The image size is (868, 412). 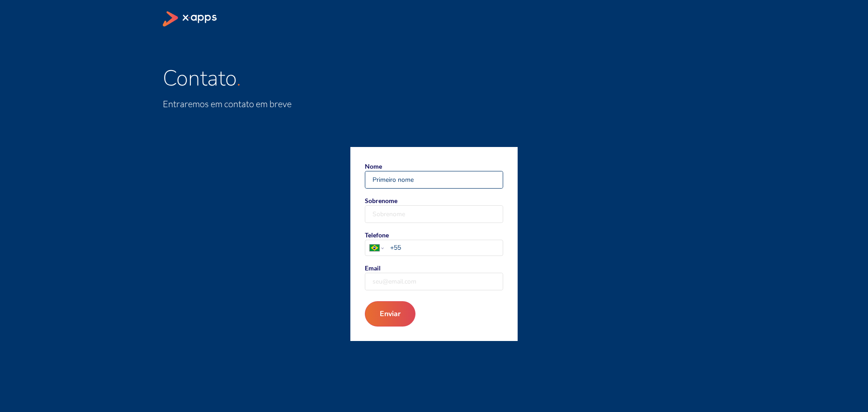 What do you see at coordinates (434, 214) in the screenshot?
I see `input: Sobrenome` at bounding box center [434, 214].